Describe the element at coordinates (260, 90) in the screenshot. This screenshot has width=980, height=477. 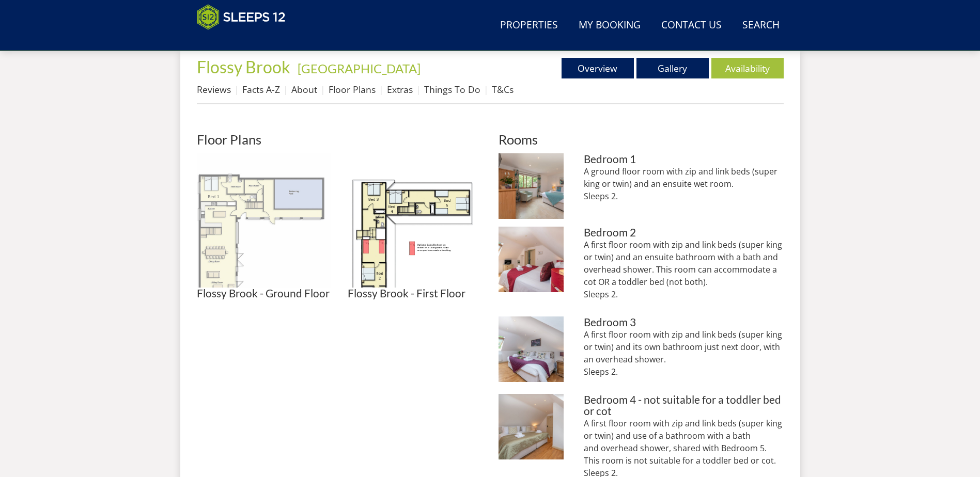
I see `a: Facts A-Z` at that location.